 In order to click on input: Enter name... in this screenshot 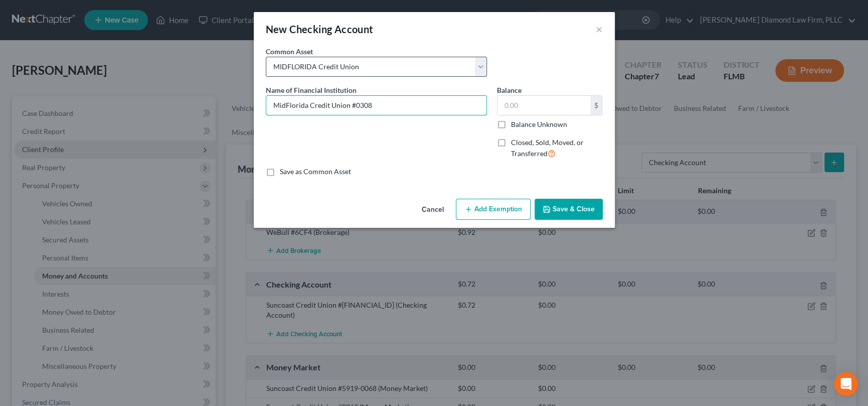, I will do `click(376, 105)`.